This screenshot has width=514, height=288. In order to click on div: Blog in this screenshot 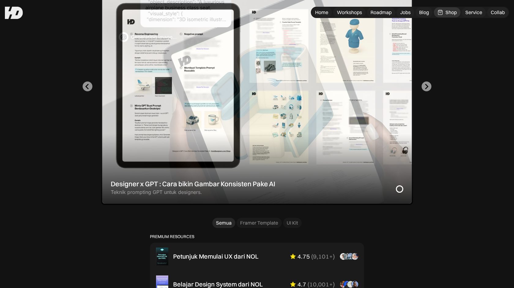, I will do `click(424, 12)`.